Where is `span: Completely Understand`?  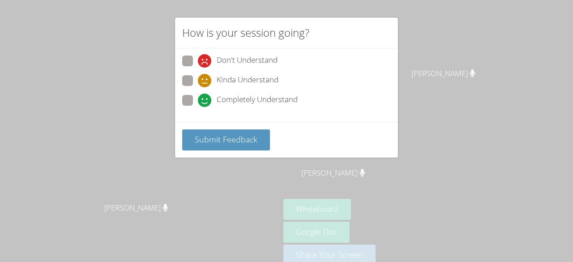 span: Completely Understand is located at coordinates (257, 100).